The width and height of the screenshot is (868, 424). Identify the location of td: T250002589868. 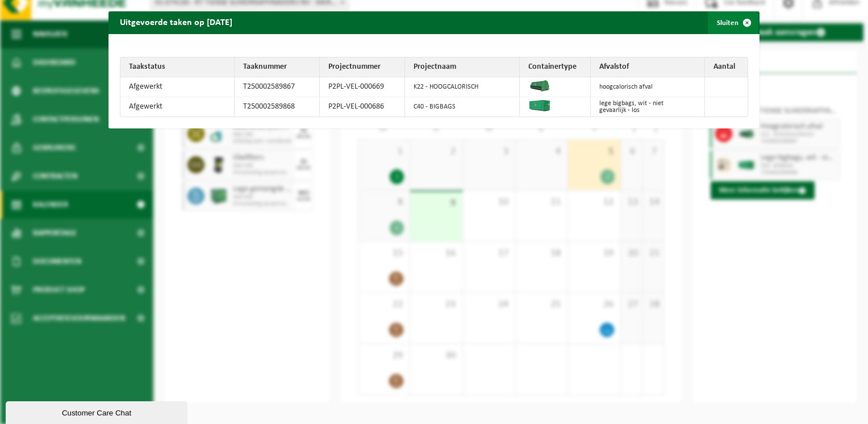
(277, 107).